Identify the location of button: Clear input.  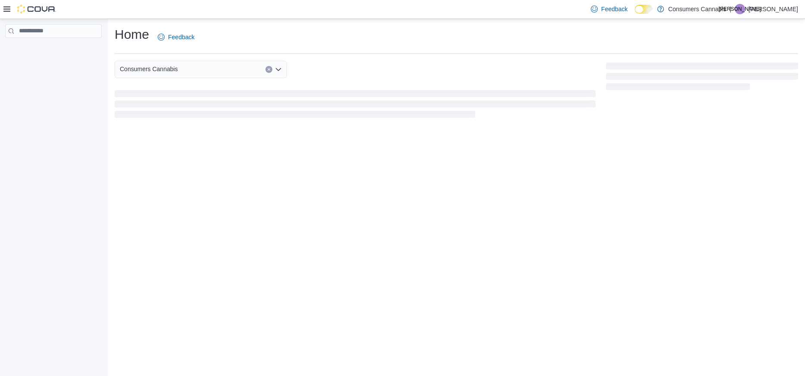
(269, 69).